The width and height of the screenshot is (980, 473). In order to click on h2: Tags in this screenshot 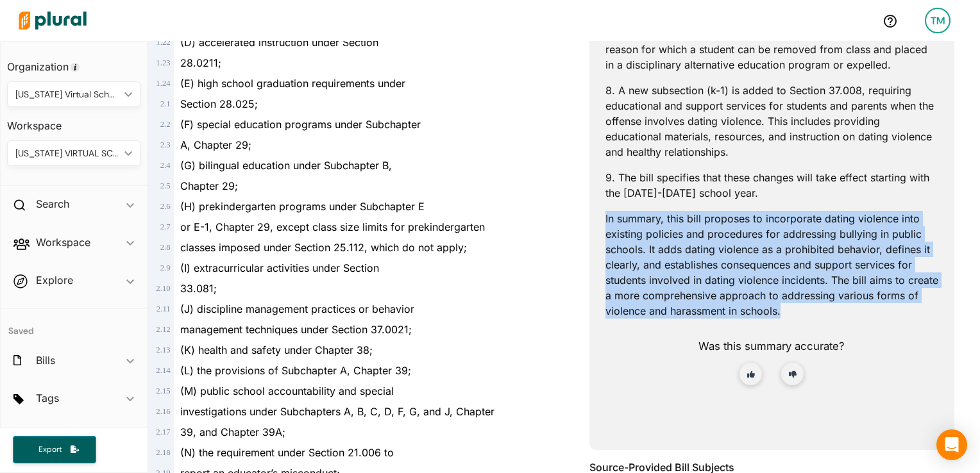, I will do `click(47, 398)`.